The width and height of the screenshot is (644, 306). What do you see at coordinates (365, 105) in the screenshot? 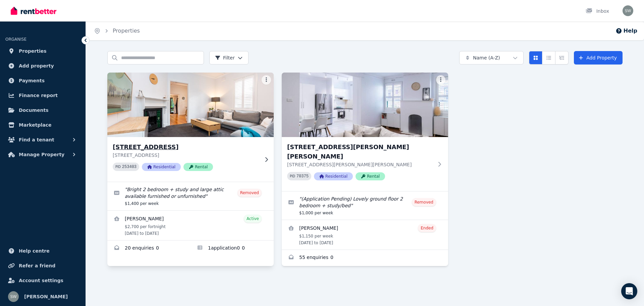
I see `img: 3/18 Manion Ave, Rose Bay` at bounding box center [365, 105].